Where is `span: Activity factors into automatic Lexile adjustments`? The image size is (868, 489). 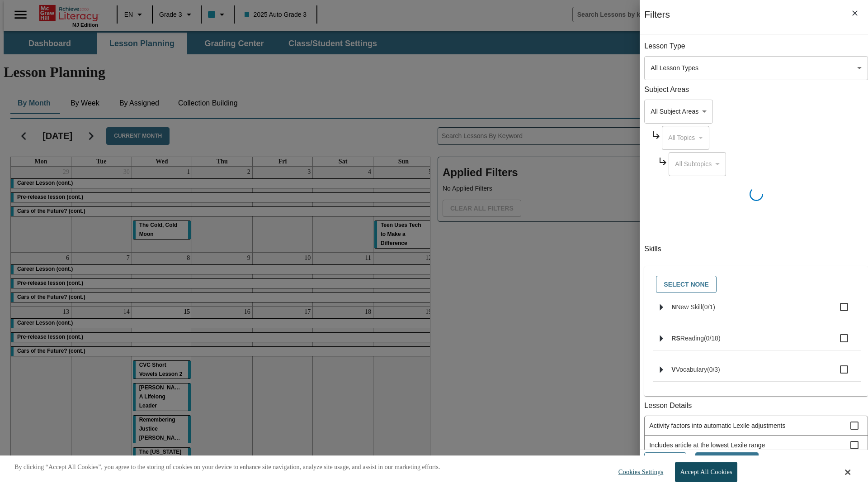
span: Activity factors into automatic Lexile adjustments is located at coordinates (750, 426).